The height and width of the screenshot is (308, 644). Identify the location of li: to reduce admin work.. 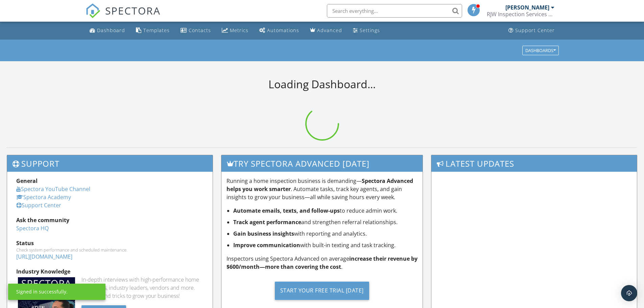
(326, 210).